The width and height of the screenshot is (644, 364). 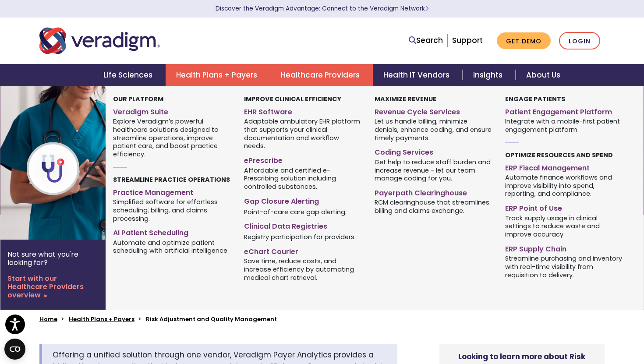 I want to click on img: Healthcare Provider, so click(x=71, y=163).